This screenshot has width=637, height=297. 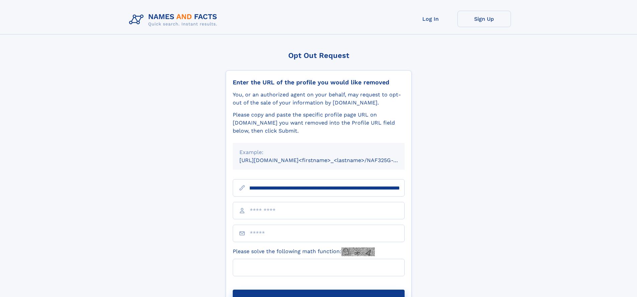 What do you see at coordinates (175, 20) in the screenshot?
I see `img: Logo Names and Facts` at bounding box center [175, 20].